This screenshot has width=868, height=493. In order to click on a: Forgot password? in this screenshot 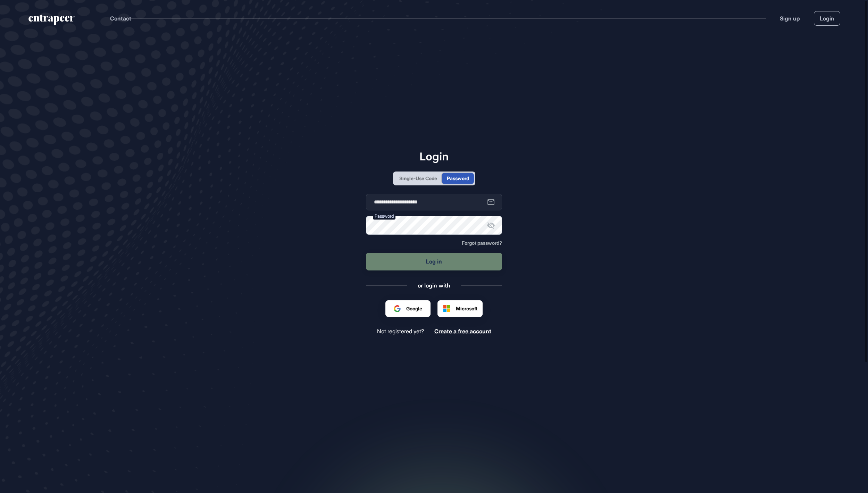, I will do `click(482, 243)`.